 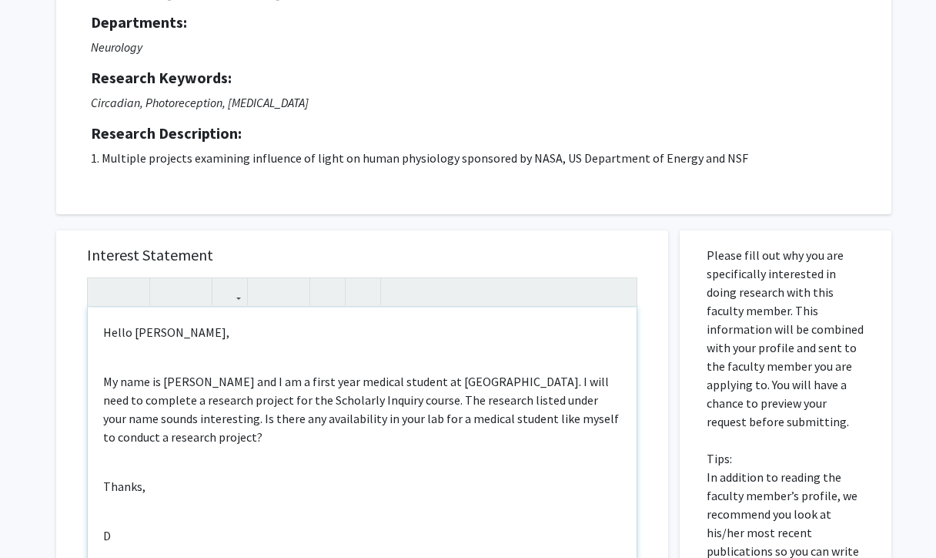 What do you see at coordinates (167, 291) in the screenshot?
I see `button: Superscript` at bounding box center [167, 291].